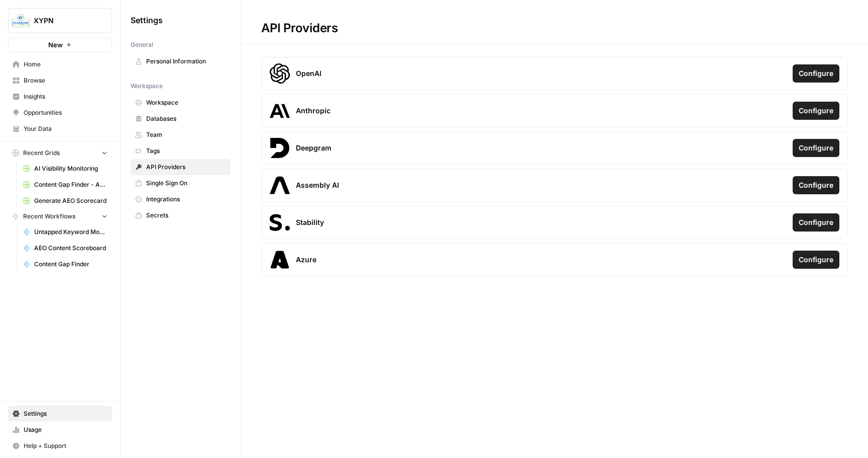  What do you see at coordinates (71, 168) in the screenshot?
I see `span: AI Visibility Monitoring` at bounding box center [71, 168].